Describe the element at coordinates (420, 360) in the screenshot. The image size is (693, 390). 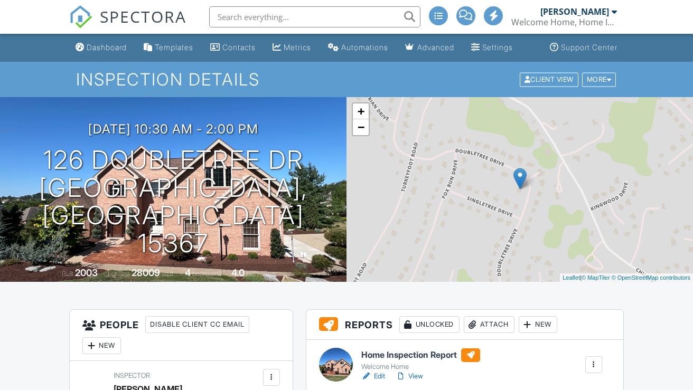
I see `a: Home Inspection Report Welcome Home` at that location.